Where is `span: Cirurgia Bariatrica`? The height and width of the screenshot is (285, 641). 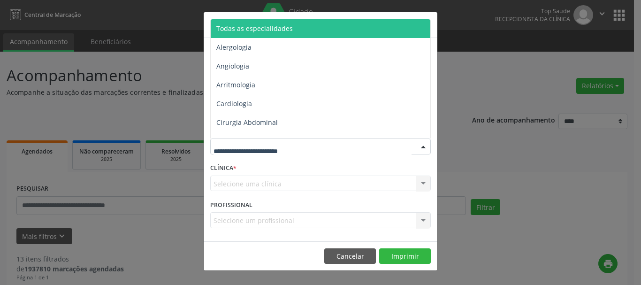 span: Cirurgia Bariatrica is located at coordinates (245, 141).